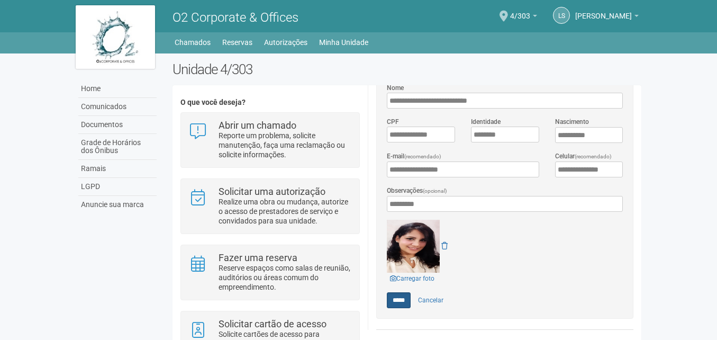 This screenshot has width=717, height=340. What do you see at coordinates (285, 145) in the screenshot?
I see `p: Reporte um problema, solicite manutenção, faça uma reclamação ou solicite informações.` at bounding box center [285, 145].